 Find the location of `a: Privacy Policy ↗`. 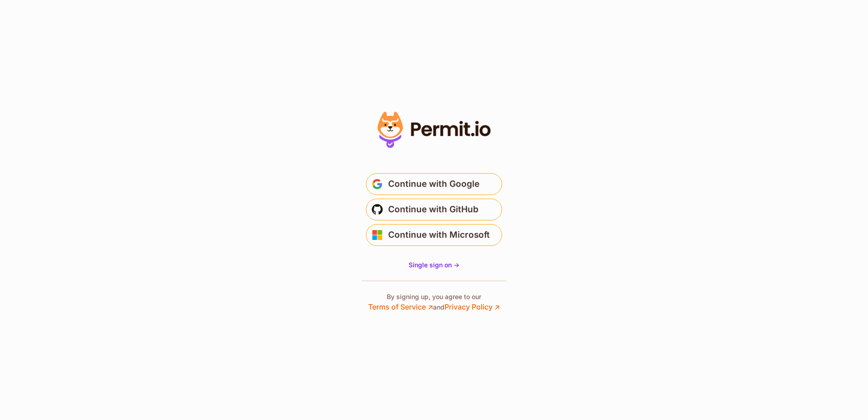

a: Privacy Policy ↗ is located at coordinates (472, 307).